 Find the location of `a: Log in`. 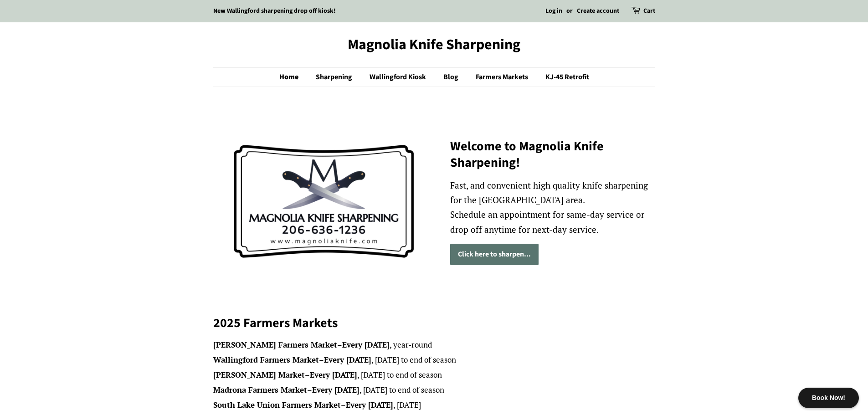

a: Log in is located at coordinates (553, 11).